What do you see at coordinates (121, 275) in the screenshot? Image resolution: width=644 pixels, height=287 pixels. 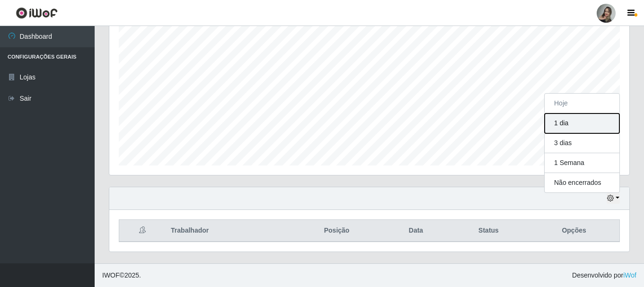 I see `span: © 2025 .` at bounding box center [121, 275].